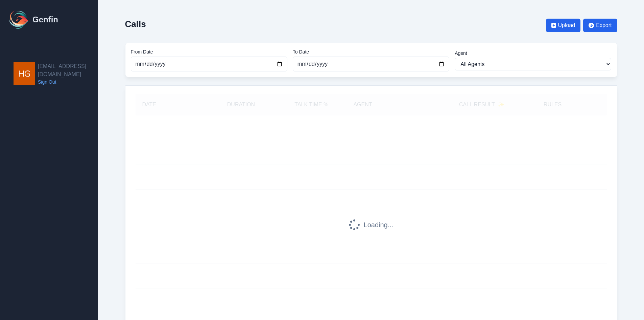 The height and width of the screenshot is (320, 644). What do you see at coordinates (241, 105) in the screenshot?
I see `h5: Duration` at bounding box center [241, 105].